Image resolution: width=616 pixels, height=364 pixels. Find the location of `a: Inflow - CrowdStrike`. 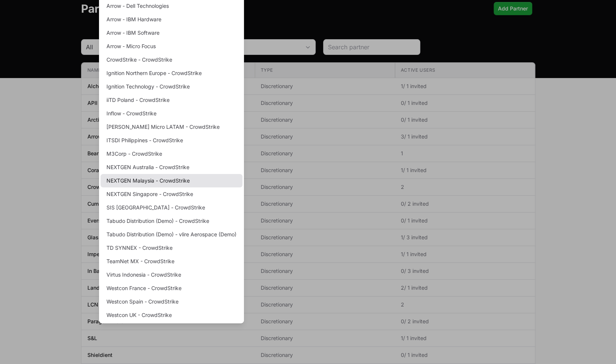

a: Inflow - CrowdStrike is located at coordinates (172, 114).